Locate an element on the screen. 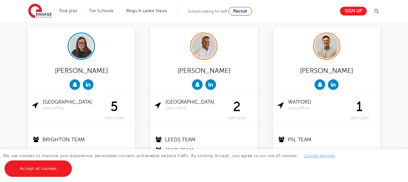  p: SEND Team is located at coordinates (204, 150).